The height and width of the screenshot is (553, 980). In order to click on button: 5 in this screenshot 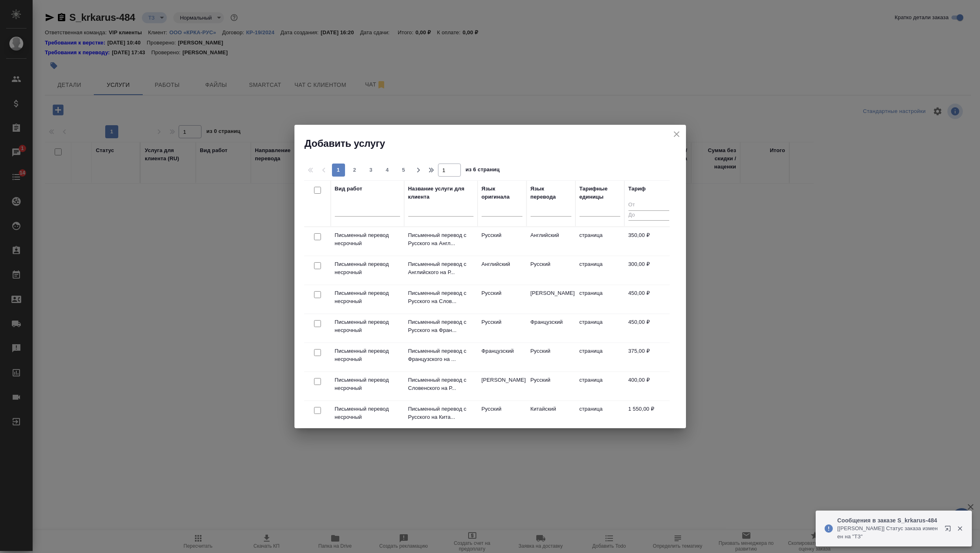, I will do `click(403, 170)`.